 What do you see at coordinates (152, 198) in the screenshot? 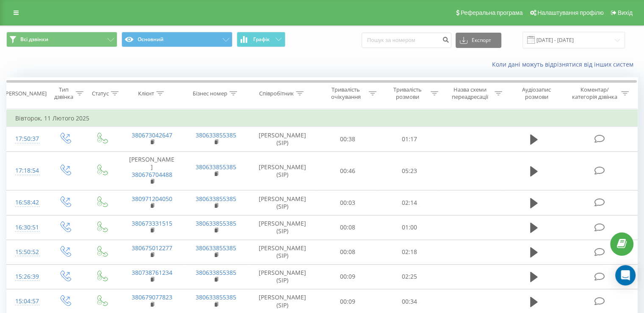
I see `a: 380971204050` at bounding box center [152, 198].